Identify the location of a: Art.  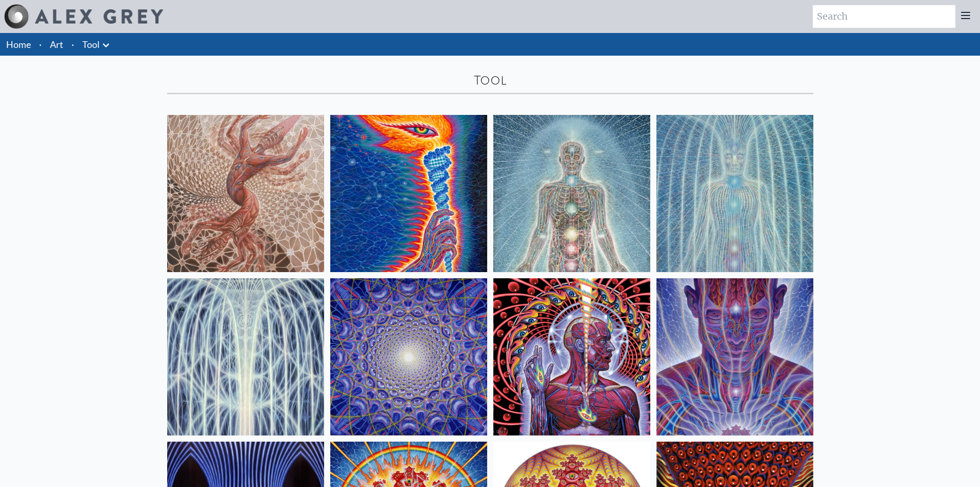
(57, 44).